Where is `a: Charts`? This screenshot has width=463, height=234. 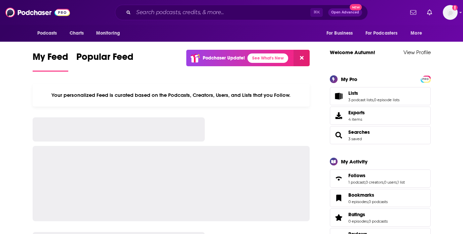
a: Charts is located at coordinates (77, 33).